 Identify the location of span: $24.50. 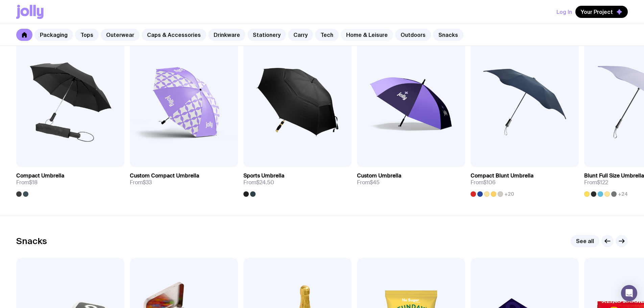
(265, 182).